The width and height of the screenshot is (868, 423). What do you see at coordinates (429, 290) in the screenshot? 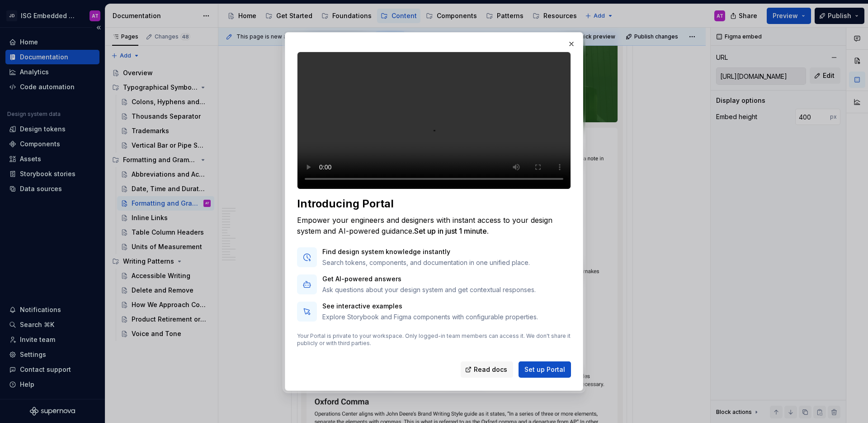
I see `p: Ask questions about your design system and get contextual responses.` at bounding box center [429, 290].